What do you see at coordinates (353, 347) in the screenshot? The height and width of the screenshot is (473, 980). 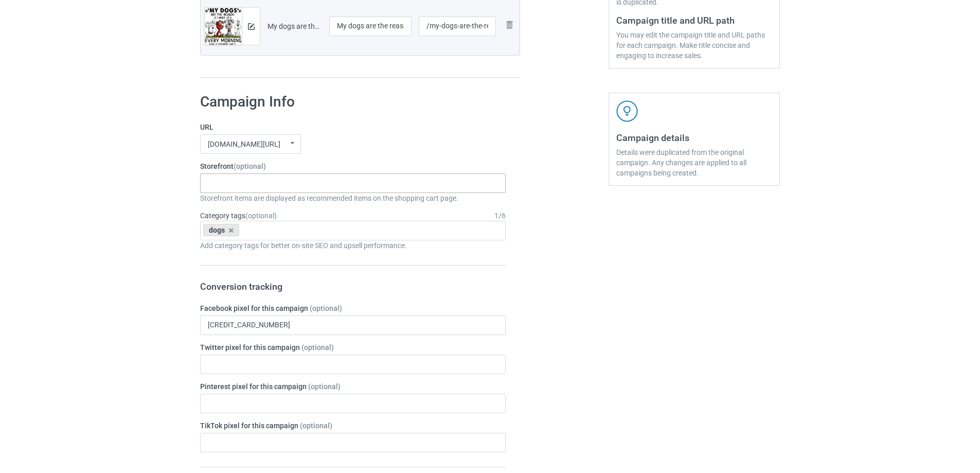 I see `label: Twitter pixel for this campaign` at bounding box center [353, 347].